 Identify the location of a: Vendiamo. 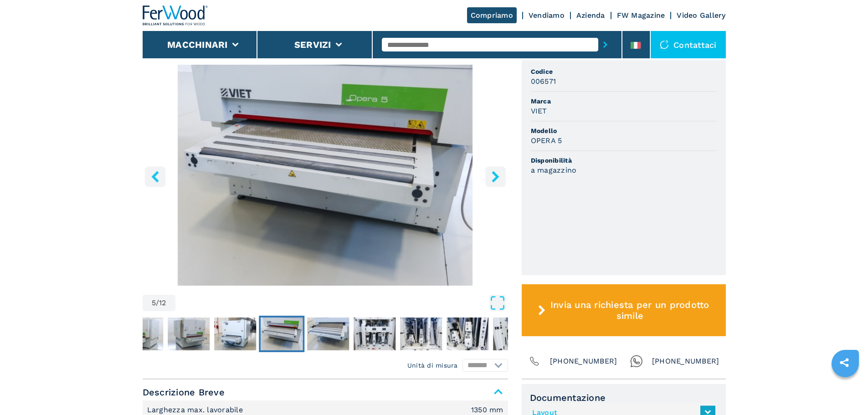
(546, 15).